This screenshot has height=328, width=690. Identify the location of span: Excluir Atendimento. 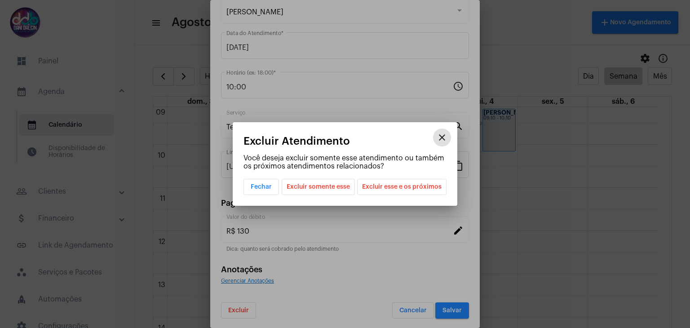
(296, 141).